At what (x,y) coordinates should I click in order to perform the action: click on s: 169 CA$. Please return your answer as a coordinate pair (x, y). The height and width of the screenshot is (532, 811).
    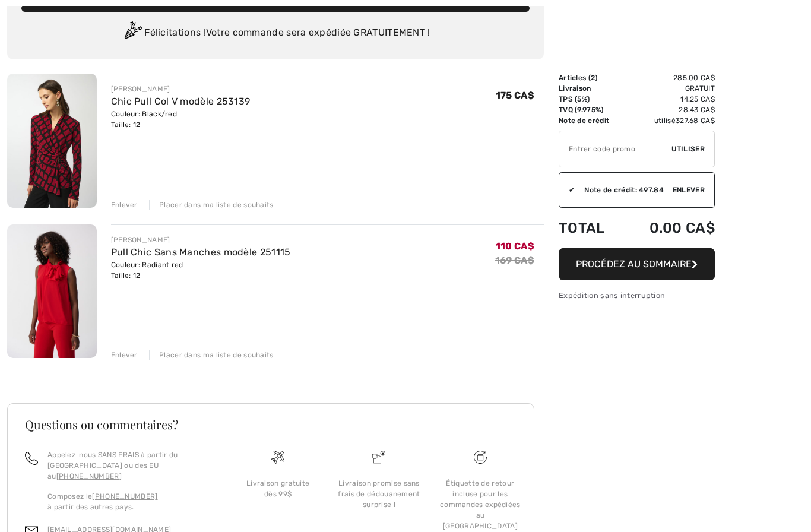
    Looking at the image, I should click on (515, 260).